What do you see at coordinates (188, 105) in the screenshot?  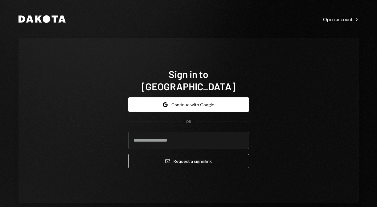 I see `button: Continue with Google` at bounding box center [188, 105].